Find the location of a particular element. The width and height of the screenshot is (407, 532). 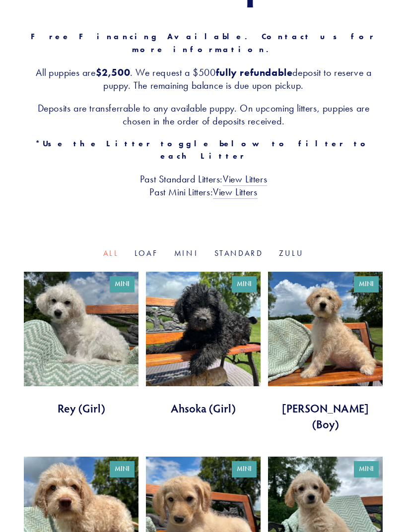

a: Zulu is located at coordinates (292, 254).